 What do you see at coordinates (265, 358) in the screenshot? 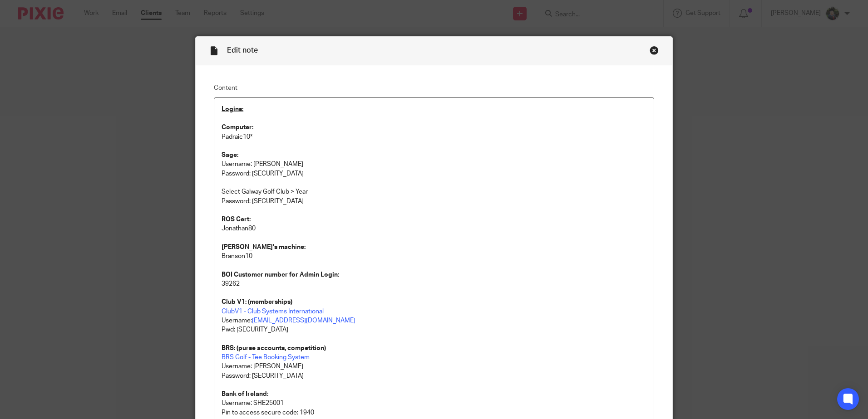
I see `a: BRS Golf - Tee Booking System` at bounding box center [265, 358].